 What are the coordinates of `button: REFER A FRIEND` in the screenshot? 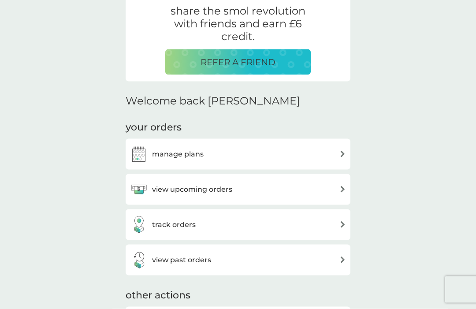 It's located at (238, 62).